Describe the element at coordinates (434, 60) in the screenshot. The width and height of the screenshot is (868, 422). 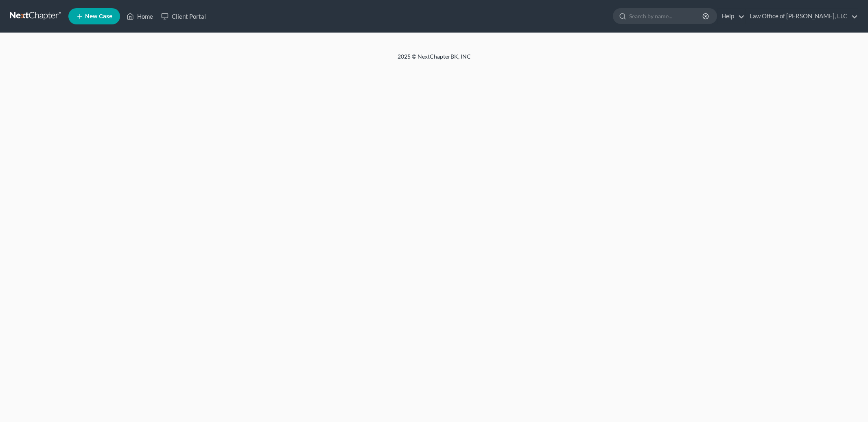
I see `div: 2025 © NextChapterBK, INC` at that location.